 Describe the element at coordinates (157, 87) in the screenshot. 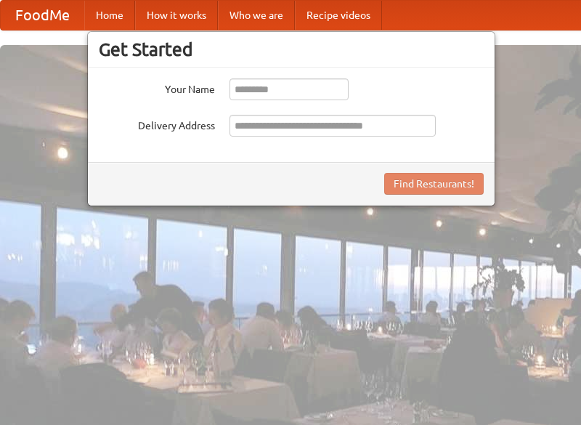

I see `label: Your Name` at that location.